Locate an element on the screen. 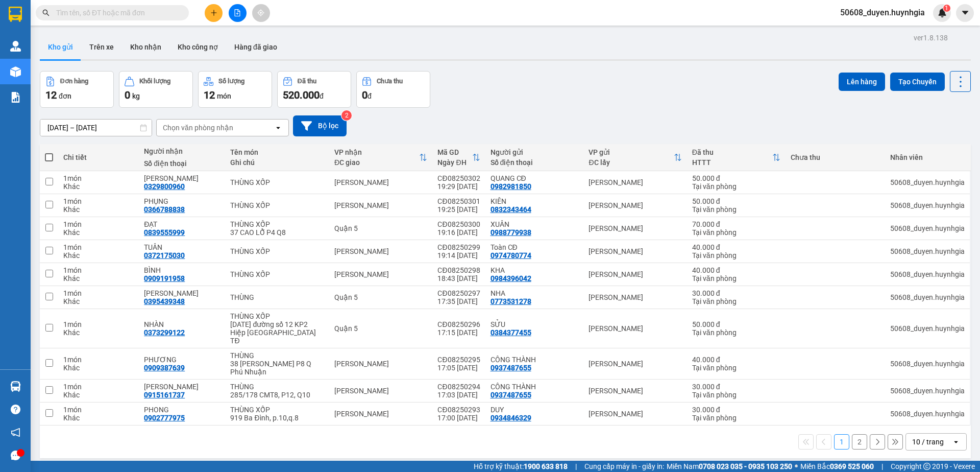  strong: 1900 633 818 is located at coordinates (545, 466).